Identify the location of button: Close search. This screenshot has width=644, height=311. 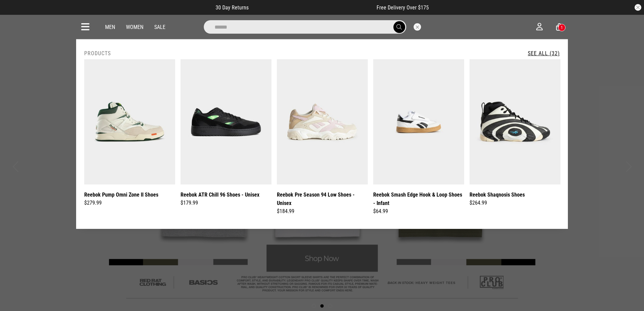
(417, 27).